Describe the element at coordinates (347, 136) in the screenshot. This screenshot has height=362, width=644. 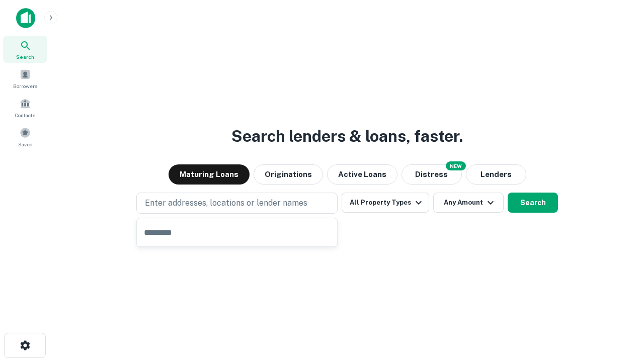
I see `h3: Search lenders & loans, faster.` at that location.